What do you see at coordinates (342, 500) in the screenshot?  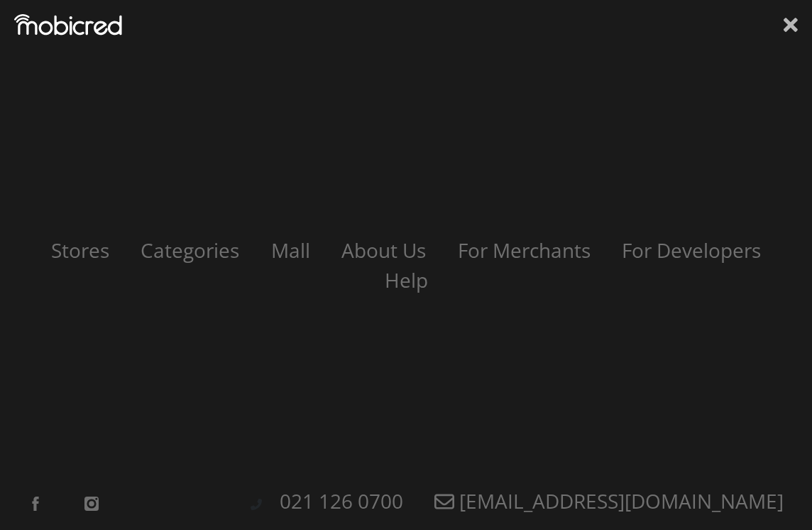 I see `a: 021 126 0700` at bounding box center [342, 500].